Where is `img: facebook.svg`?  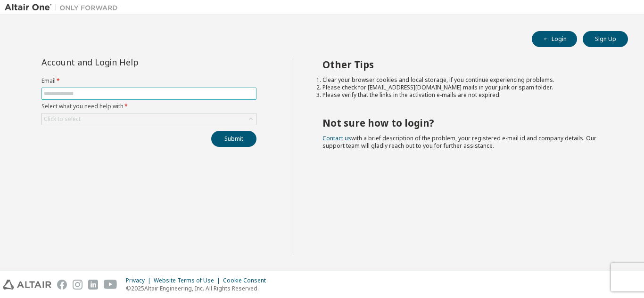
img: facebook.svg is located at coordinates (62, 285).